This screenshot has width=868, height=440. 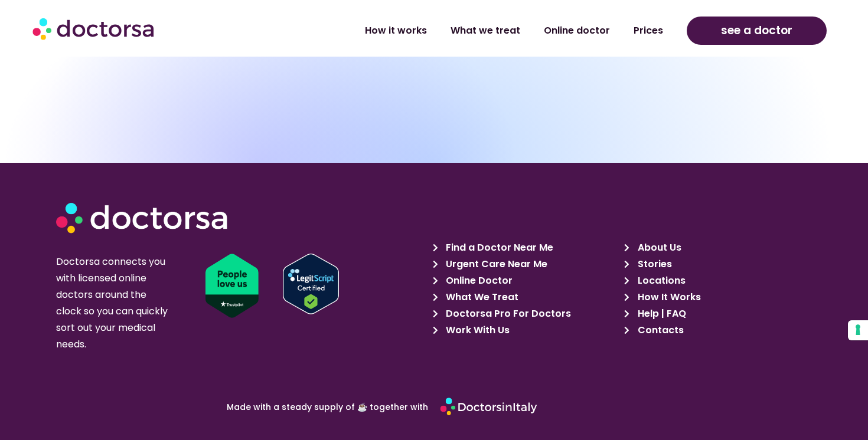 I want to click on a: Prices, so click(x=648, y=31).